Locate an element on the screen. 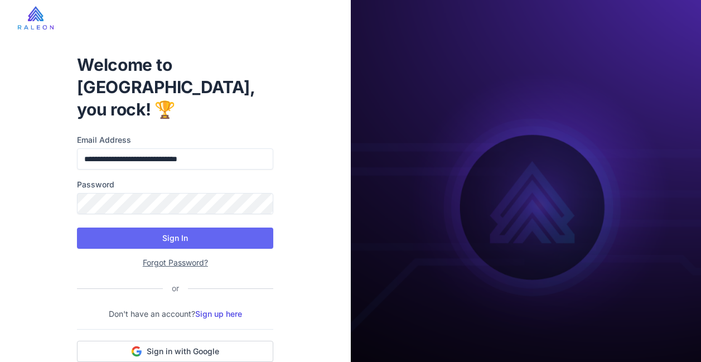 This screenshot has width=701, height=362. button: Sign in with Google is located at coordinates (175, 351).